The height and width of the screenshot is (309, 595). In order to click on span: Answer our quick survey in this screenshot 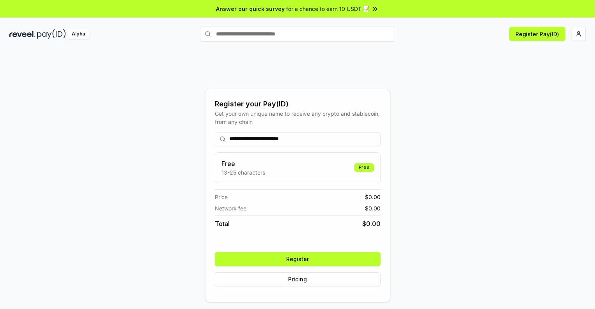, I will do `click(250, 9)`.